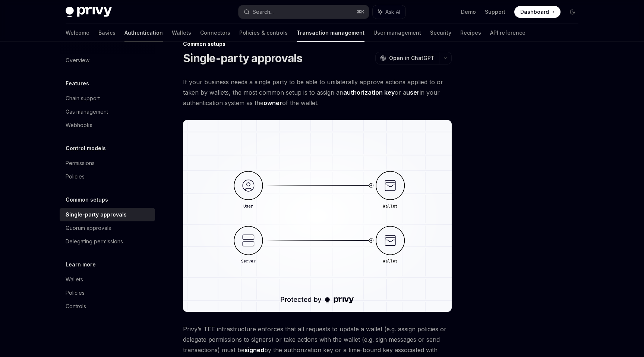 Image resolution: width=644 pixels, height=357 pixels. What do you see at coordinates (303, 12) in the screenshot?
I see `button: Search...⌘K` at bounding box center [303, 12].